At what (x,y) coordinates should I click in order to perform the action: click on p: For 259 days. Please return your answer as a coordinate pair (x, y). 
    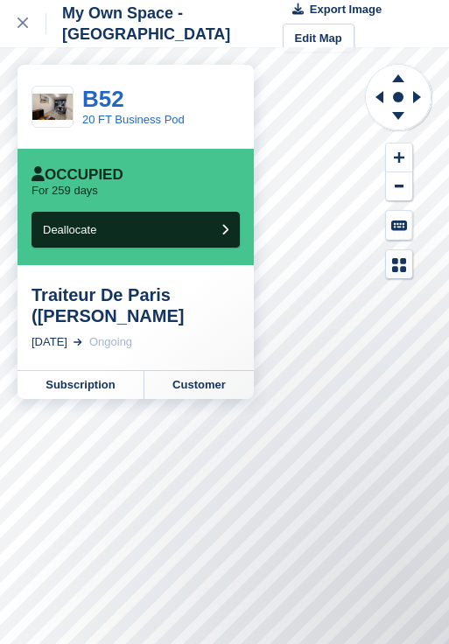
    Looking at the image, I should click on (65, 191).